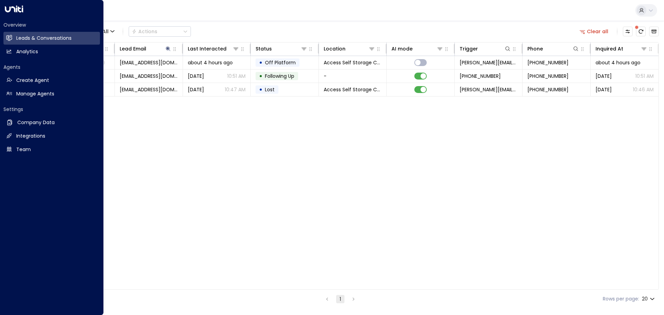 Image resolution: width=664 pixels, height=315 pixels. I want to click on h2: Agents, so click(52, 67).